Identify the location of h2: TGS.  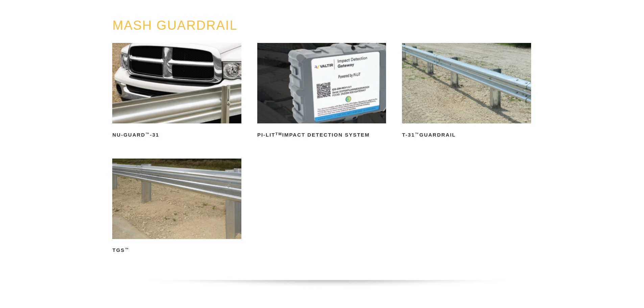
(176, 251).